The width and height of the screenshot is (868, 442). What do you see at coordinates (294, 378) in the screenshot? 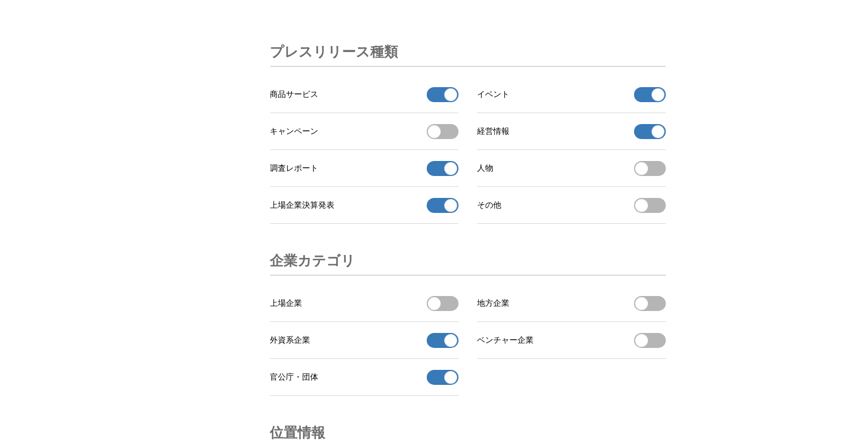
I see `span: 官公庁・団体` at bounding box center [294, 378].